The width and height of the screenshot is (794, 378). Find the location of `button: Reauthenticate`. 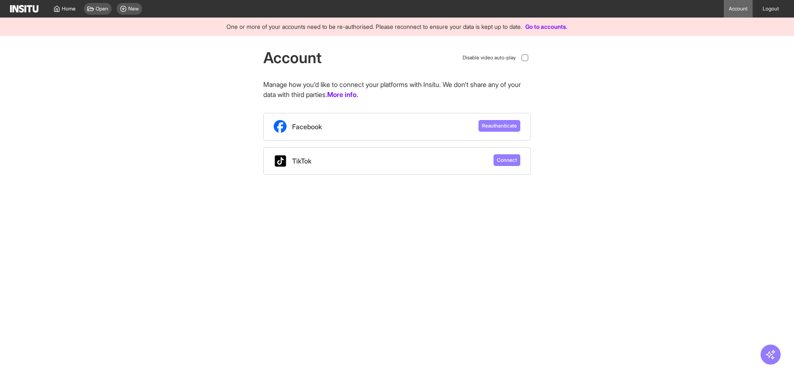

button: Reauthenticate is located at coordinates (499, 126).